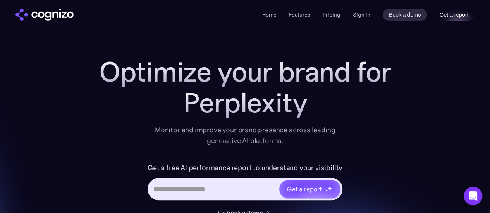  I want to click on div: Monitor and improve your brand presence across leading generative AI platforms., so click(245, 136).